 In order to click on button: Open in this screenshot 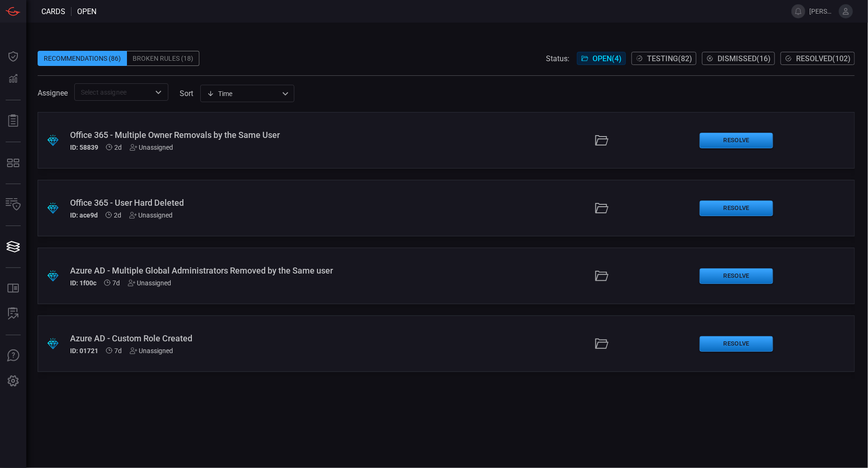, I will do `click(158, 92)`.